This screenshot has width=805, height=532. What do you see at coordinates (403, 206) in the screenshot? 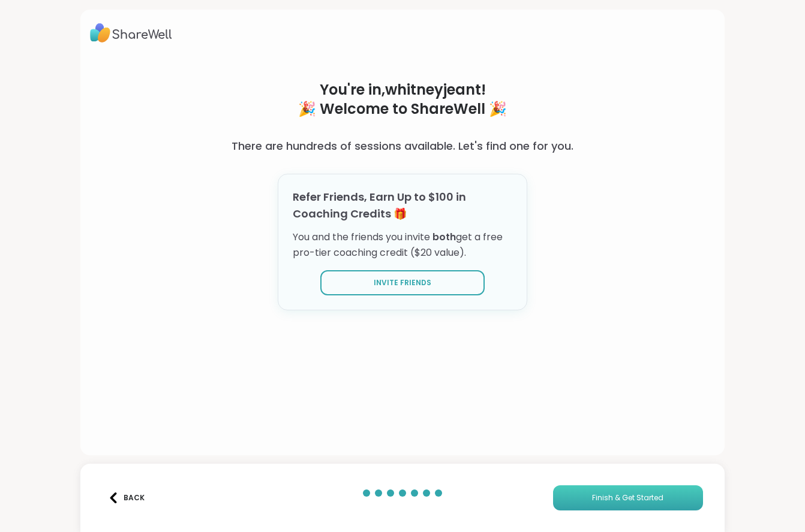
I see `h3: Refer Friends, Earn Up to $100 in Coaching Credits 🎁` at bounding box center [403, 206].